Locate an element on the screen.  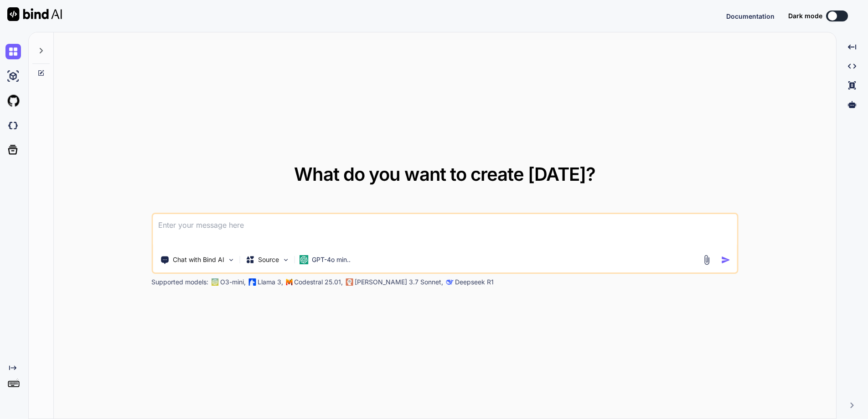
span: Dark mode is located at coordinates (805, 16).